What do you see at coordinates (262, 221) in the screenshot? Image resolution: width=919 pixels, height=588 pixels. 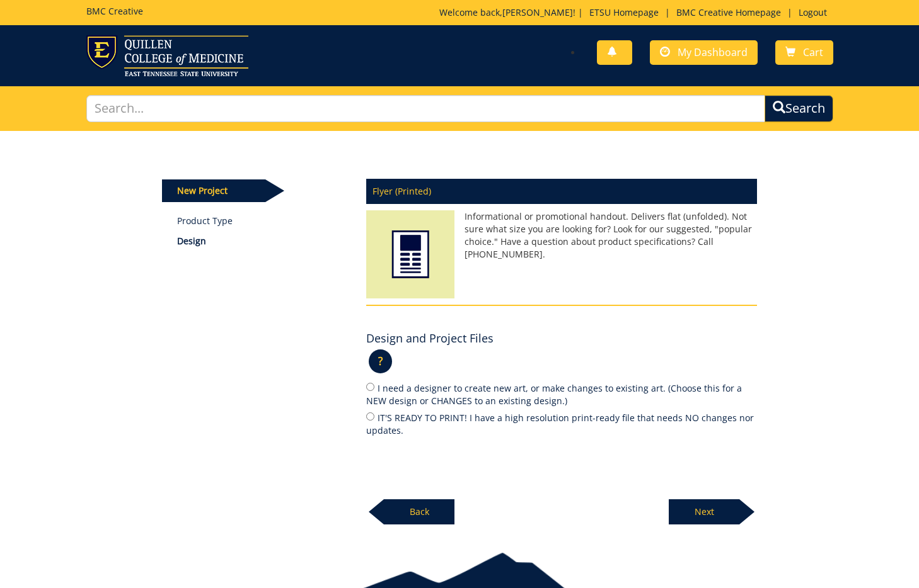 I see `a: Product Type` at bounding box center [262, 221].